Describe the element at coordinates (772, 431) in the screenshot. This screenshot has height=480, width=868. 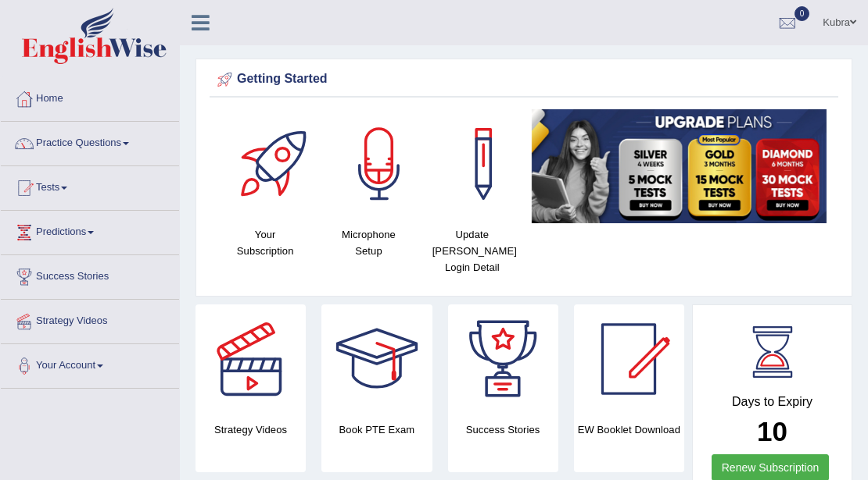
I see `b: 10` at that location.